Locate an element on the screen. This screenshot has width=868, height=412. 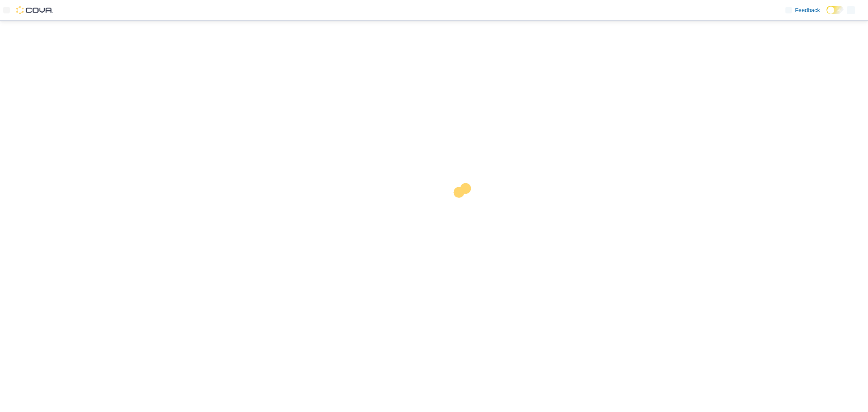
input: Dark Mode is located at coordinates (835, 10).